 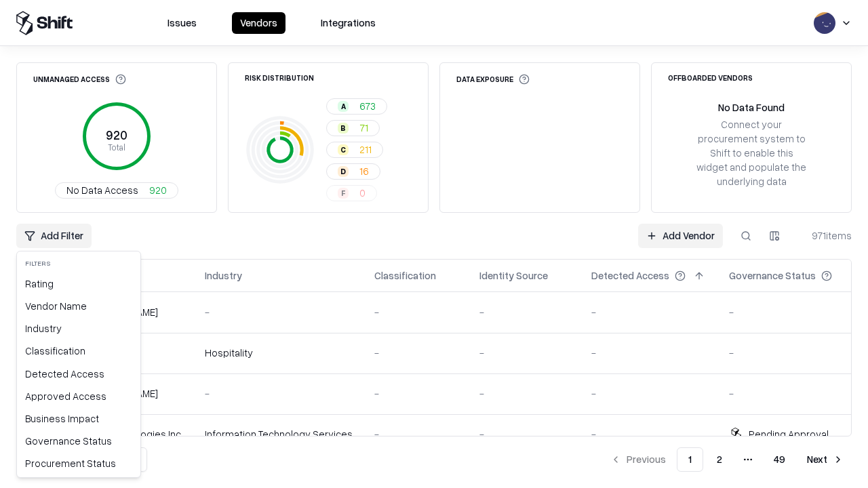 What do you see at coordinates (78, 440) in the screenshot?
I see `div: Governance Status` at bounding box center [78, 440].